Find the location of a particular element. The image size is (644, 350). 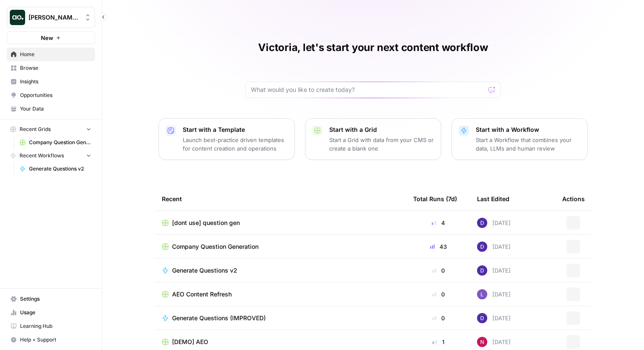

a: AEO Content Refresh is located at coordinates (280, 295).